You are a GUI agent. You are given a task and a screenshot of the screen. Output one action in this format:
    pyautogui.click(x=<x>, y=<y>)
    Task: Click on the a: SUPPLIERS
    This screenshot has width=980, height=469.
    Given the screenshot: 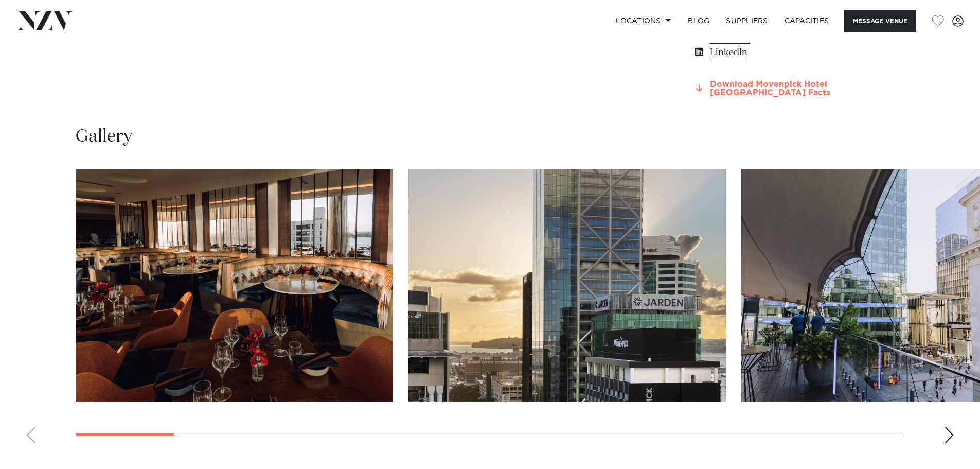 What is the action you would take?
    pyautogui.click(x=746, y=21)
    